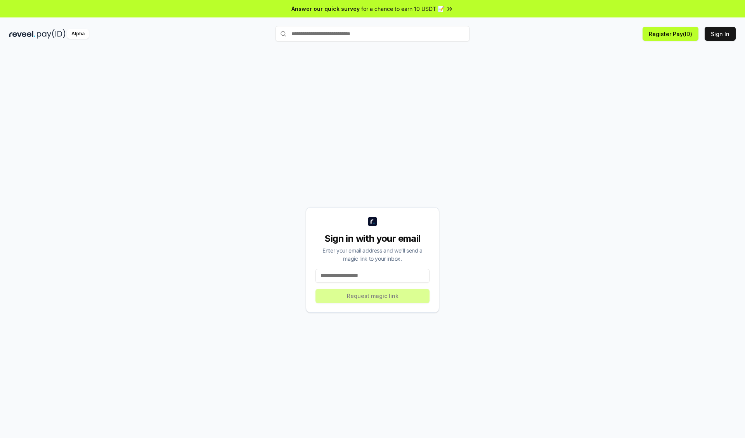 The image size is (745, 438). I want to click on button: Register Pay(ID), so click(671, 34).